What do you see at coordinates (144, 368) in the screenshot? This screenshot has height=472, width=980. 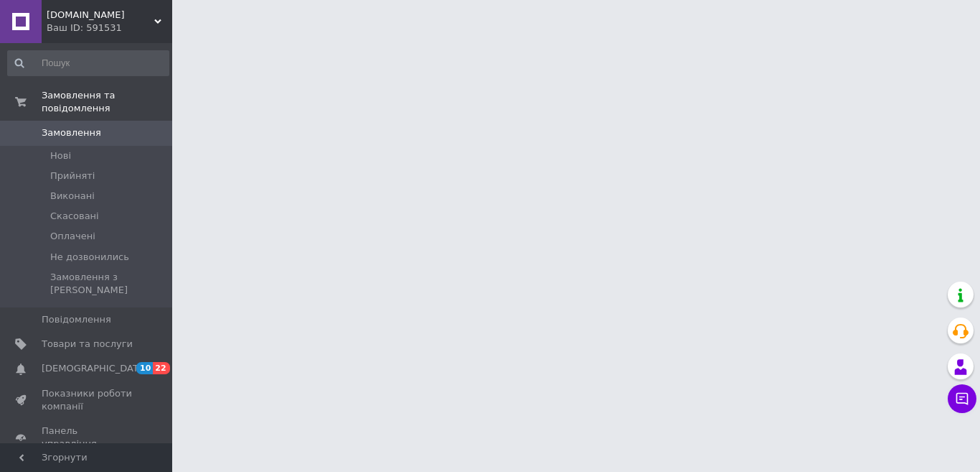 I see `span: 10` at bounding box center [144, 368].